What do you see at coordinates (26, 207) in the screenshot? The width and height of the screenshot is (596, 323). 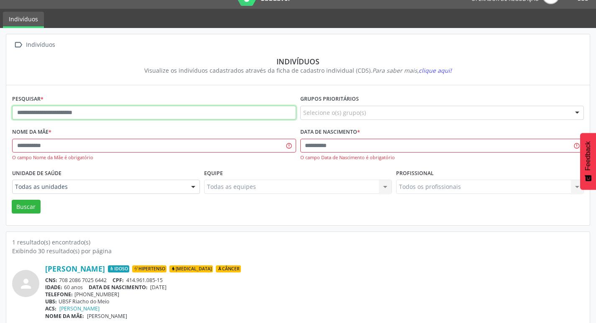 I see `button: Buscar` at bounding box center [26, 207].